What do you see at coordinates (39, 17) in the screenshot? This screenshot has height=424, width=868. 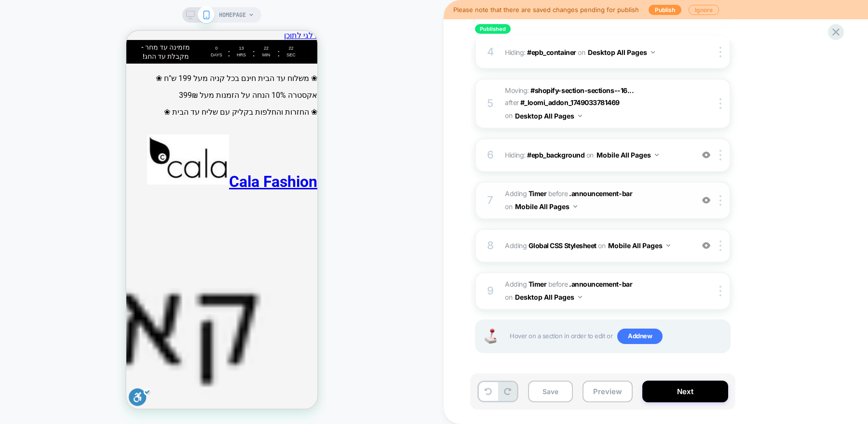 I see `span: מזמינה עד מחר -` at bounding box center [39, 17].